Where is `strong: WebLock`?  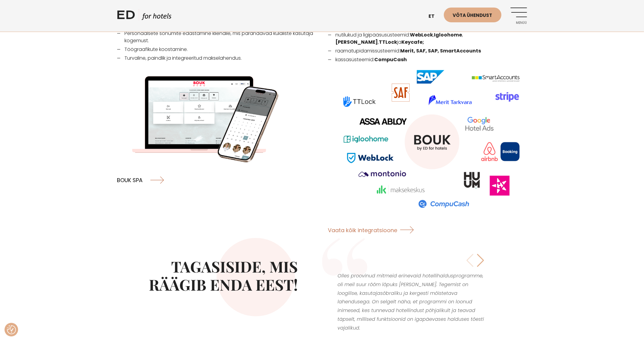
strong: WebLock is located at coordinates (422, 35).